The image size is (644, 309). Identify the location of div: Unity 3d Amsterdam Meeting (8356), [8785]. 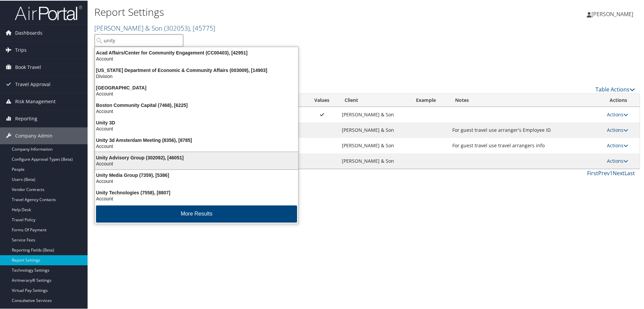
(196, 140).